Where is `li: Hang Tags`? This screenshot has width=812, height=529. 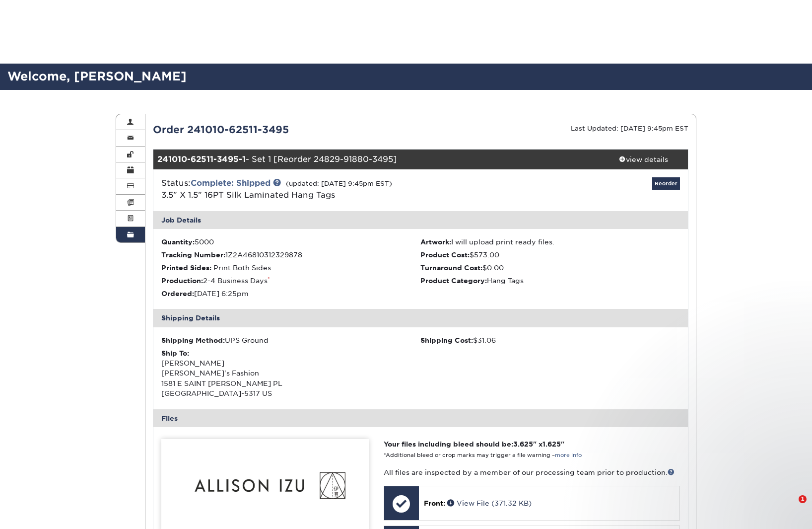 li: Hang Tags is located at coordinates (551, 280).